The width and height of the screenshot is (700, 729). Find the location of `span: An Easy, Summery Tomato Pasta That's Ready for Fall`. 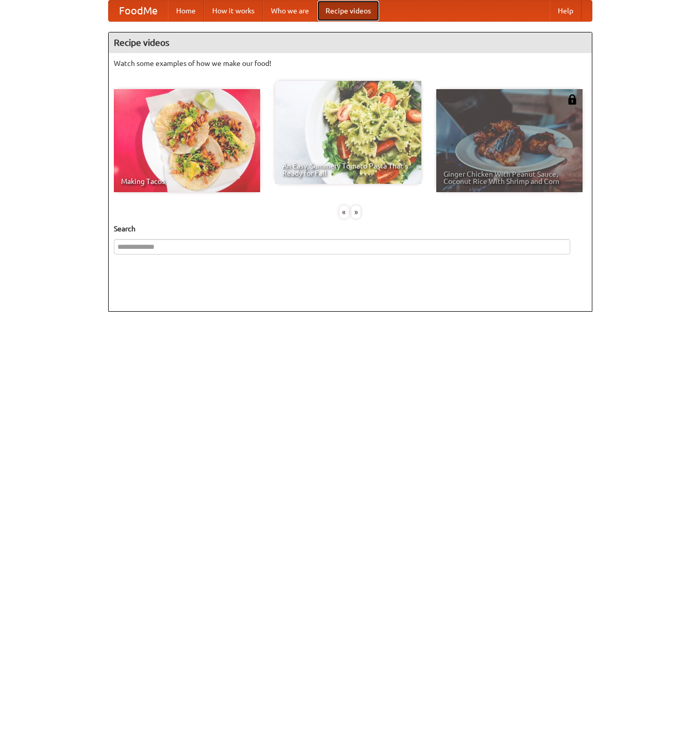

span: An Easy, Summery Tomato Pasta That's Ready for Fall is located at coordinates (348, 169).